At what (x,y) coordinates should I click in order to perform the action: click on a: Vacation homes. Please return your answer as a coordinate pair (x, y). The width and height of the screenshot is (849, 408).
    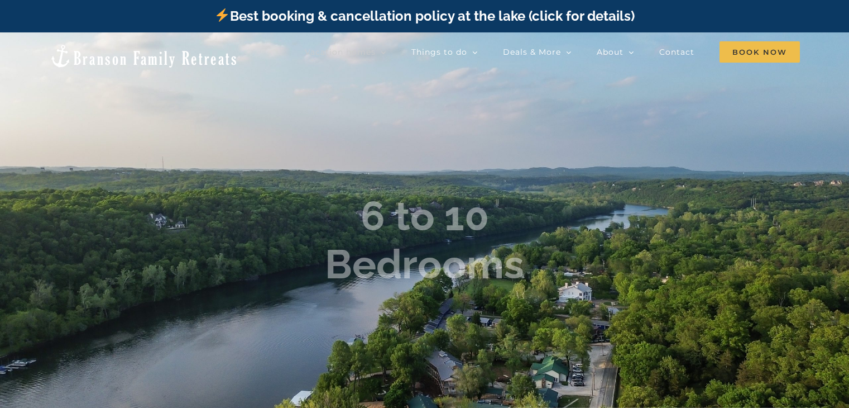
    Looking at the image, I should click on (346, 52).